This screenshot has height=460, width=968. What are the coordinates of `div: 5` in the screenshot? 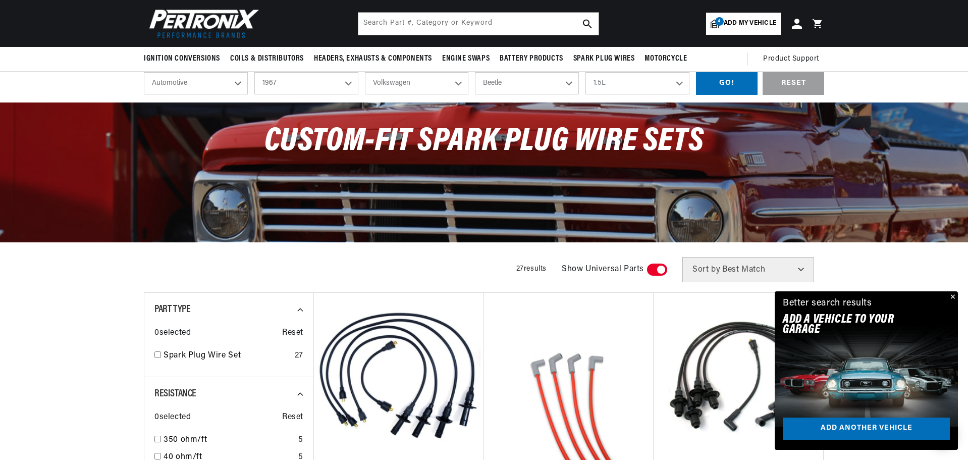 It's located at (301, 440).